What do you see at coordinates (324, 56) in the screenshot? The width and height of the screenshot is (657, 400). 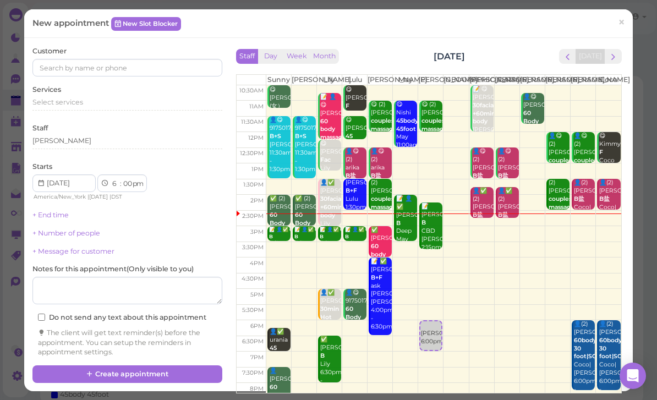 I see `button: Month` at bounding box center [324, 56].